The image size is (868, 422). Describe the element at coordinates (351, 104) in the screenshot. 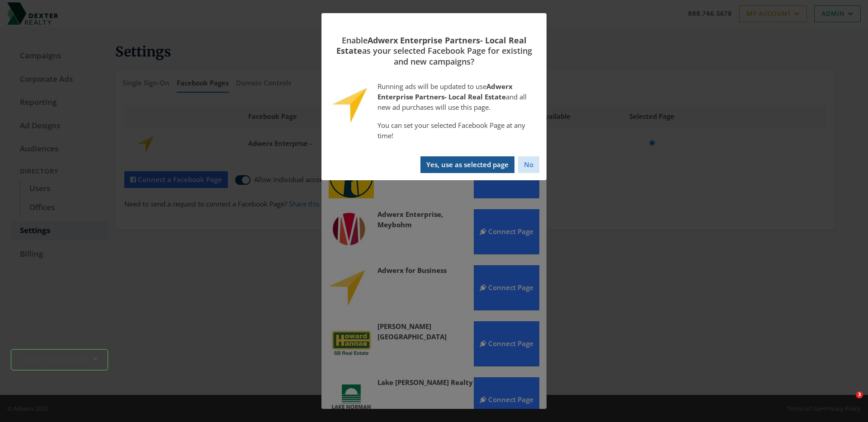

I see `img: Adwerx Enterprise Partners- Local Real Estate` at that location.